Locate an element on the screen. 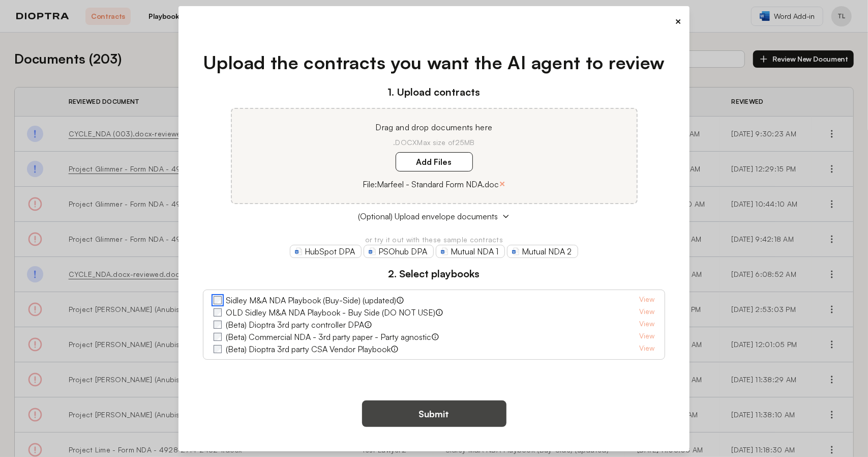  a: Mutual NDA 1 is located at coordinates (470, 251).